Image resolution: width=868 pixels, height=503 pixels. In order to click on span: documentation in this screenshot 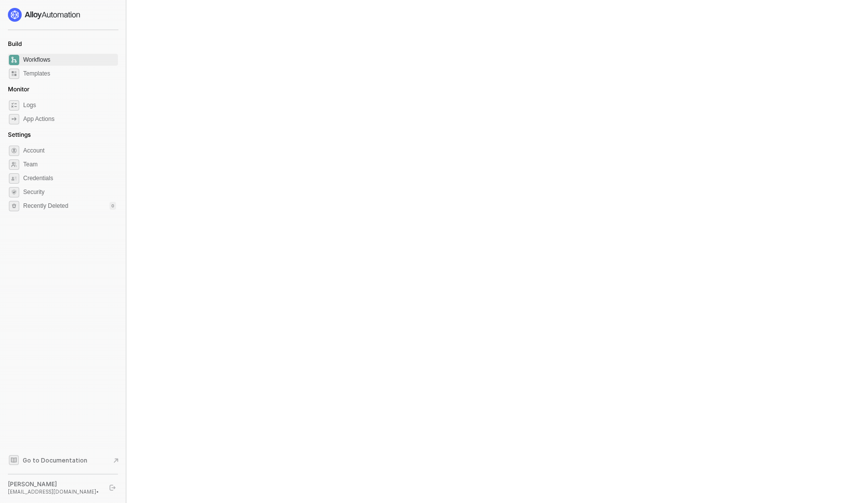, I will do `click(14, 460)`.